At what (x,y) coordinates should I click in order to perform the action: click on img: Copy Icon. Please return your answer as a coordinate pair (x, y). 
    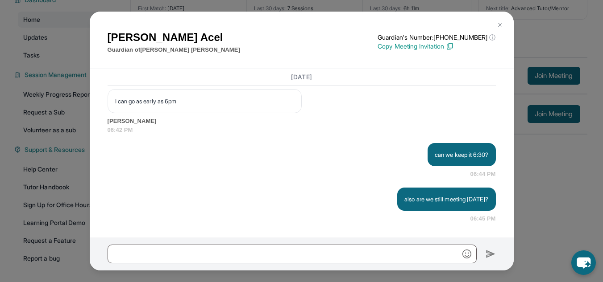
    Looking at the image, I should click on (450, 46).